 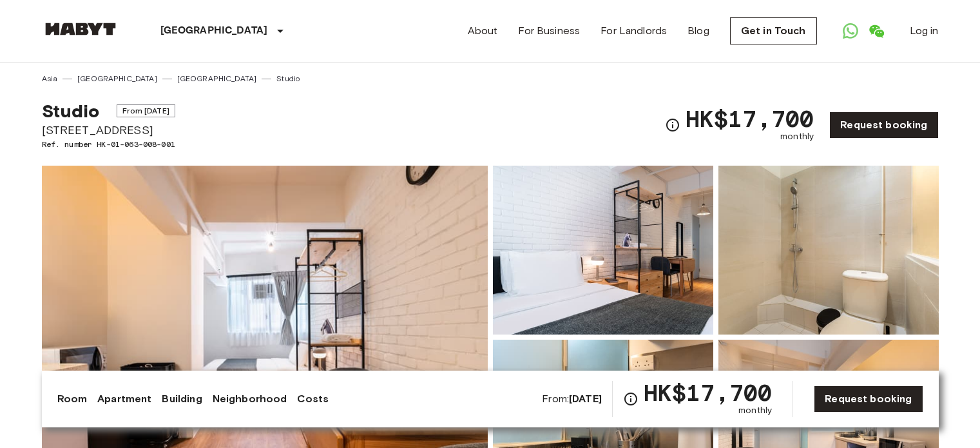 I want to click on a: Open WhatsApp, so click(x=851, y=31).